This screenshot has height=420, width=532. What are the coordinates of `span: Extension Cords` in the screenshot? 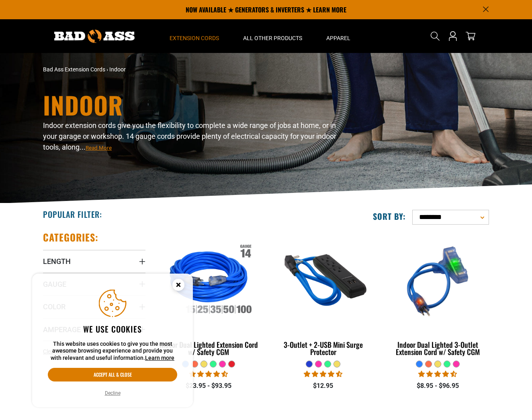 It's located at (194, 38).